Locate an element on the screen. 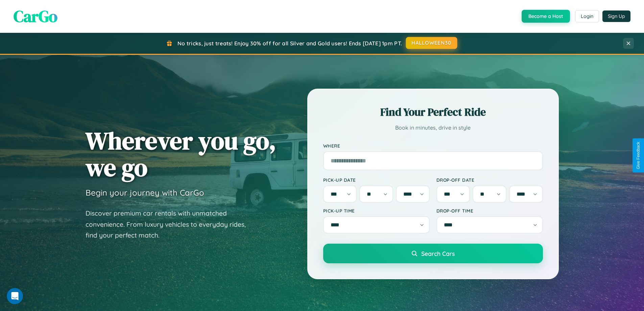 This screenshot has width=644, height=311. h3: Begin your journey with CarGo is located at coordinates (144, 192).